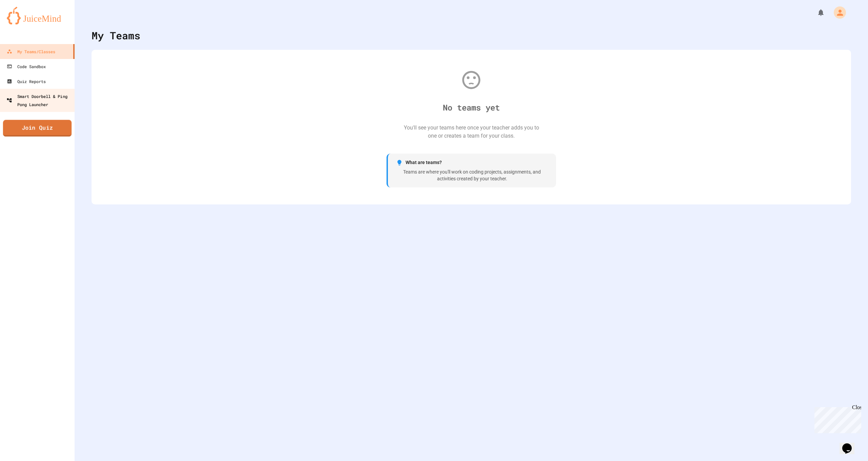 This screenshot has height=461, width=868. I want to click on div: My Teams, so click(116, 35).